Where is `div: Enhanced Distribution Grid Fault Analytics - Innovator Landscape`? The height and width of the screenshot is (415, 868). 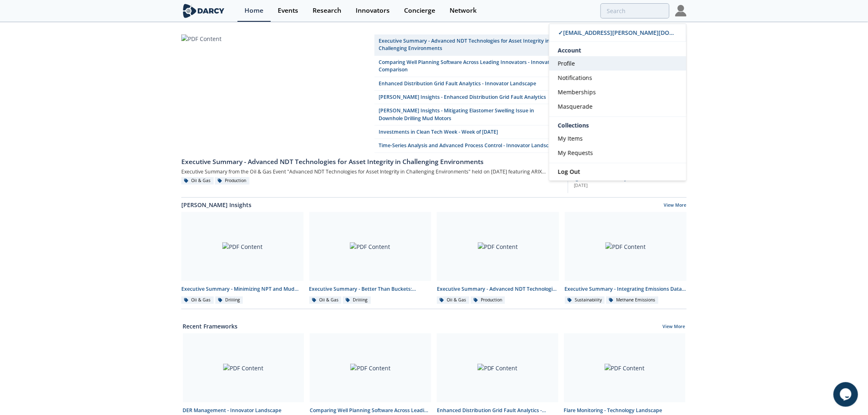
div: Enhanced Distribution Grid Fault Analytics - Innovator Landscape is located at coordinates (498, 410).